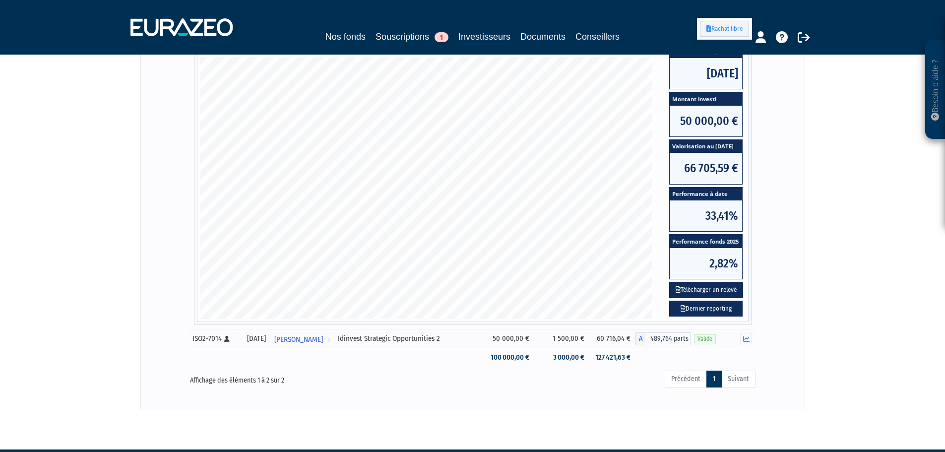  What do you see at coordinates (663, 339) in the screenshot?
I see `div: A - Idinvest Strategic Opportunities 2` at bounding box center [663, 339].